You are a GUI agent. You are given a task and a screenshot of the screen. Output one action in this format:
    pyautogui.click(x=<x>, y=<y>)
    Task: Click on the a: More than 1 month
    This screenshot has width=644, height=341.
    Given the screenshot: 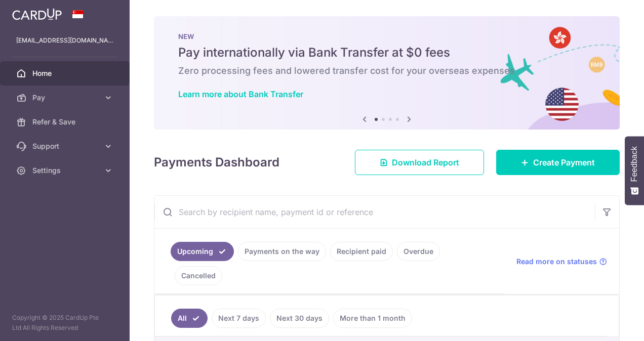 What is the action you would take?
    pyautogui.click(x=373, y=318)
    